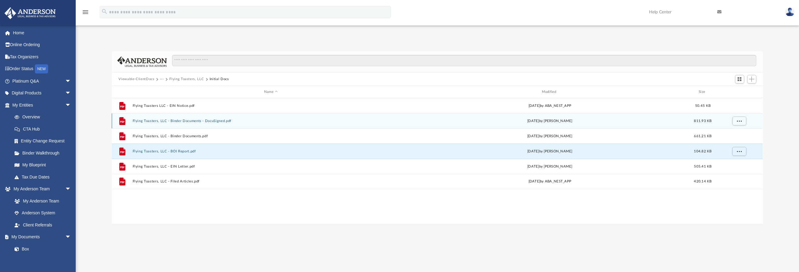 Image resolution: width=799 pixels, height=272 pixels. What do you see at coordinates (42, 69) in the screenshot?
I see `a: Order StatusNEW` at bounding box center [42, 69].